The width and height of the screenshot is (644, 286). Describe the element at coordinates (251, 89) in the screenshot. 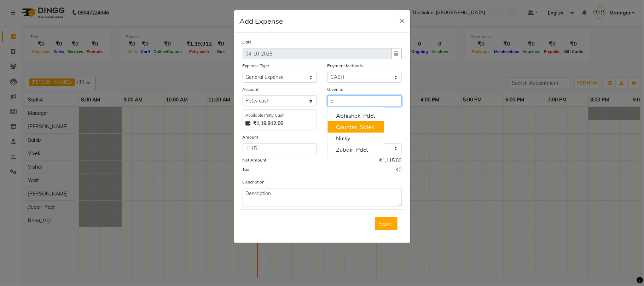

I see `label: Account` at that location.